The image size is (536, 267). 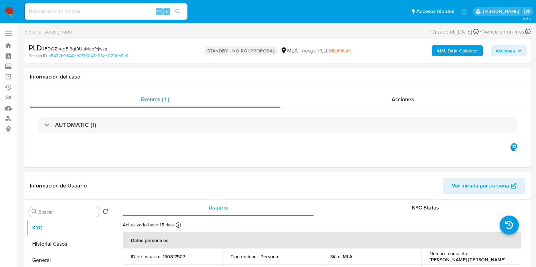 I want to click on p: Actualizado hace 15 días, so click(x=148, y=225).